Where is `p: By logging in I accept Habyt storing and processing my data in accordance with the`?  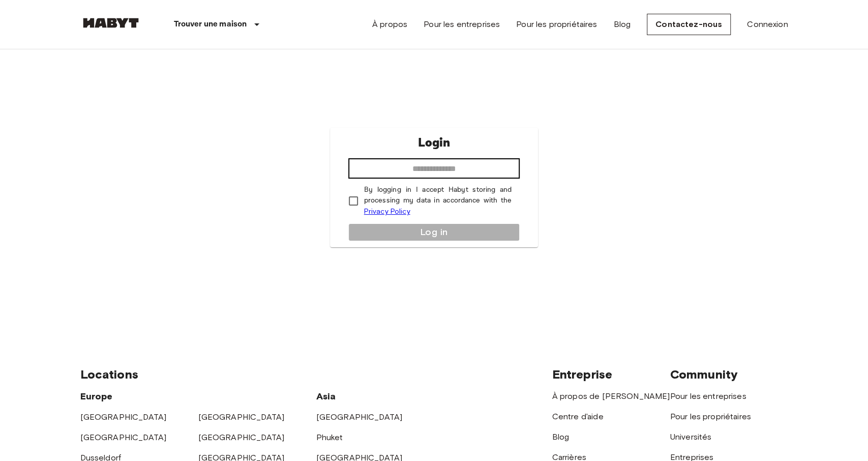
p: By logging in I accept Habyt storing and processing my data in accordance with the is located at coordinates (438, 201).